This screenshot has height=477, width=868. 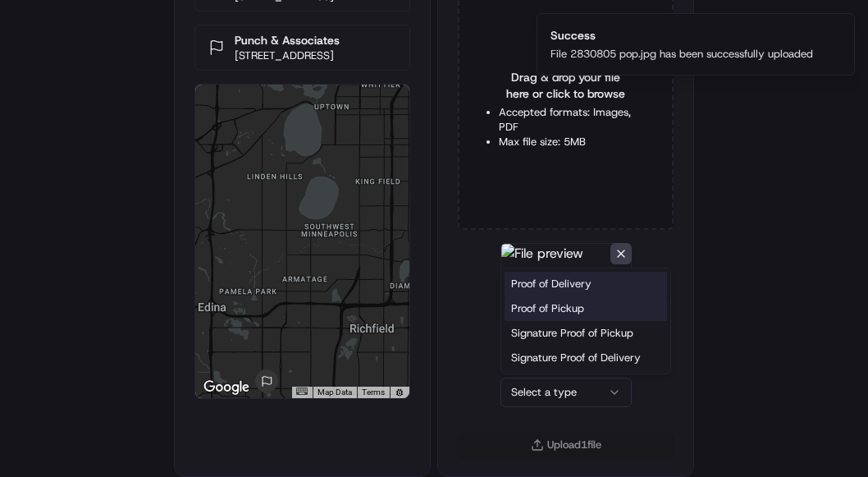 What do you see at coordinates (572, 333) in the screenshot?
I see `span: Signature Proof of Pickup` at bounding box center [572, 333].